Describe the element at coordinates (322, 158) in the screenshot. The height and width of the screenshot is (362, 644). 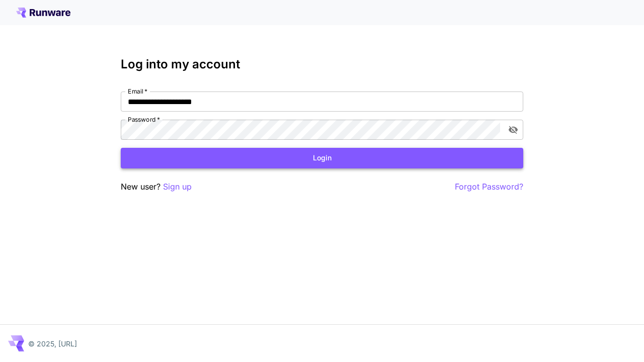
I see `button: Login` at that location.